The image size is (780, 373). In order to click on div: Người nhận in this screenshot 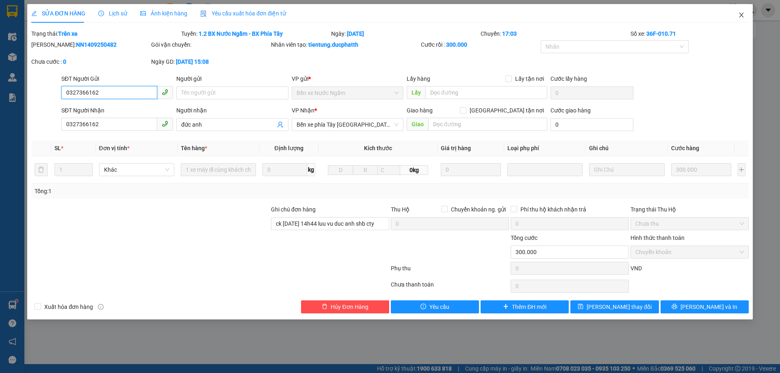, I will do `click(232, 110)`.